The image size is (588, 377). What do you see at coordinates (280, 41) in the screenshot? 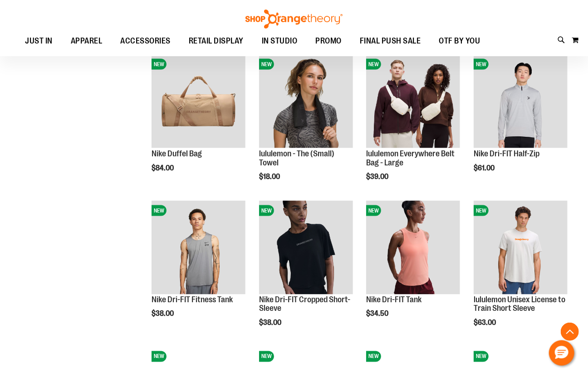
I see `a: IN STUDIO` at bounding box center [280, 41].